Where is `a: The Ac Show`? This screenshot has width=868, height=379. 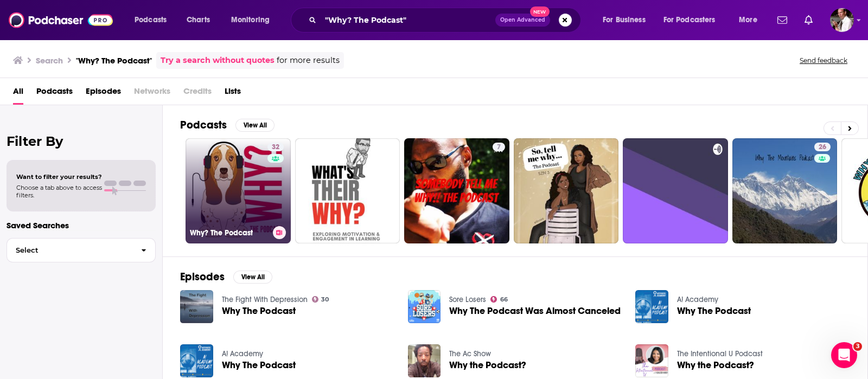 a: The Ac Show is located at coordinates (470, 353).